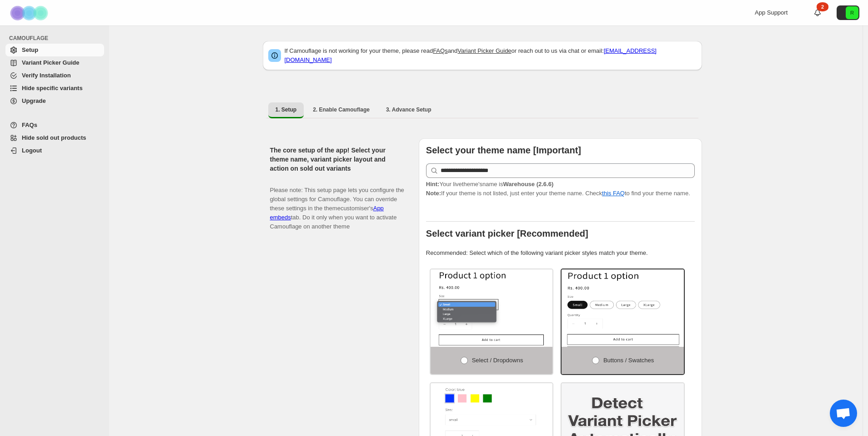  What do you see at coordinates (55, 150) in the screenshot?
I see `a: Logout` at bounding box center [55, 150].